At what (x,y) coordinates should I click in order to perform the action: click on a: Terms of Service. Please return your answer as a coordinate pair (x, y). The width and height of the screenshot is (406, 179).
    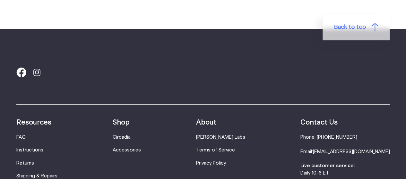
    Looking at the image, I should click on (215, 150).